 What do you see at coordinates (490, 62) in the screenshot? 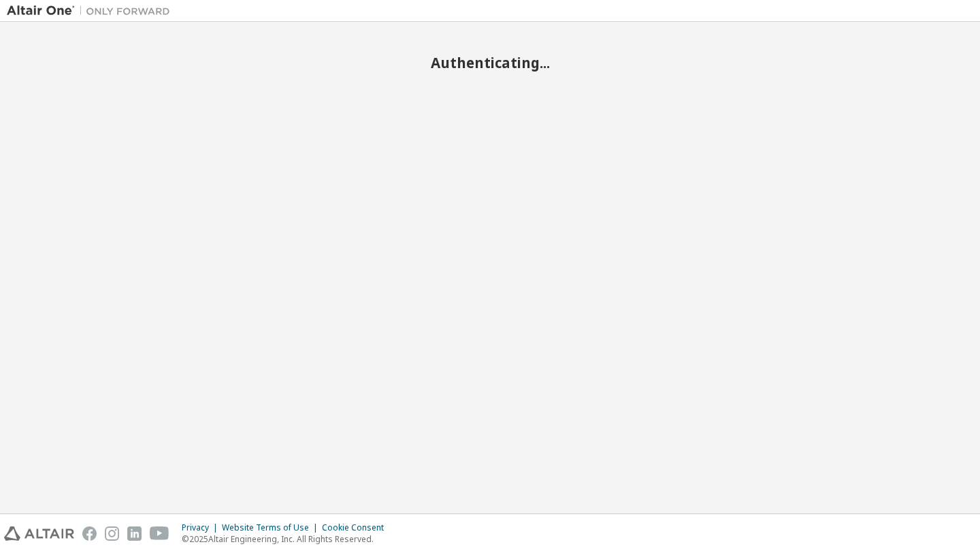
I see `h2: Authenticating...` at bounding box center [490, 62].